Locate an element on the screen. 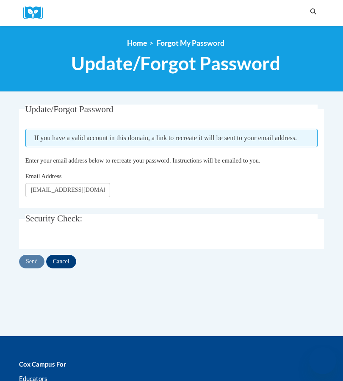 The height and width of the screenshot is (381, 343). span: Email Address is located at coordinates (44, 176).